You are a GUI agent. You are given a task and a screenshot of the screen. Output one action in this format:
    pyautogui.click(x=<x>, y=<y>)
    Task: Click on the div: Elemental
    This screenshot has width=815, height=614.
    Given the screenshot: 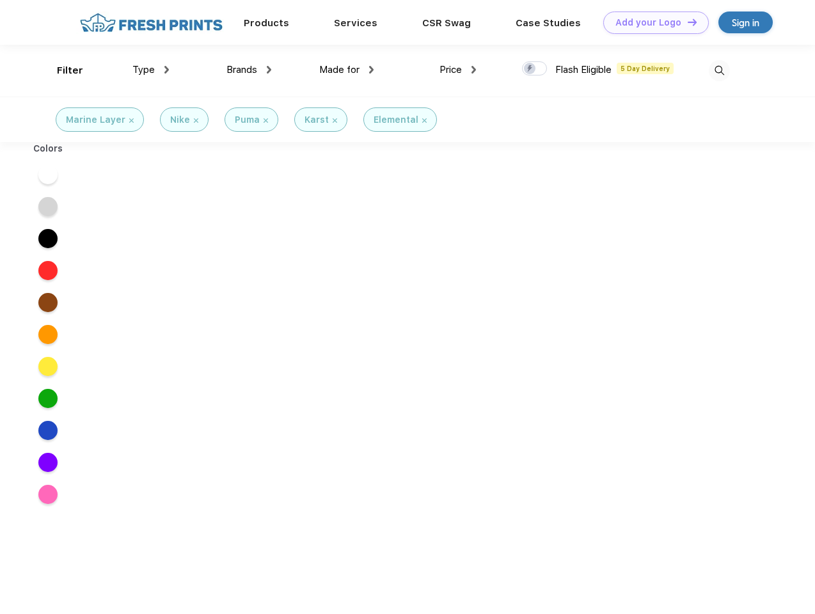 What is the action you would take?
    pyautogui.click(x=396, y=120)
    